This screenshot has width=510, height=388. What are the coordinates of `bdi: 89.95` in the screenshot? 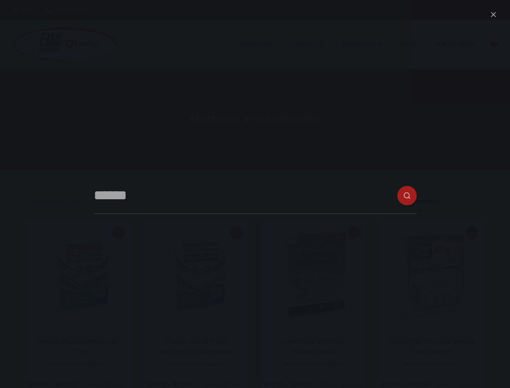 It's located at (301, 384).